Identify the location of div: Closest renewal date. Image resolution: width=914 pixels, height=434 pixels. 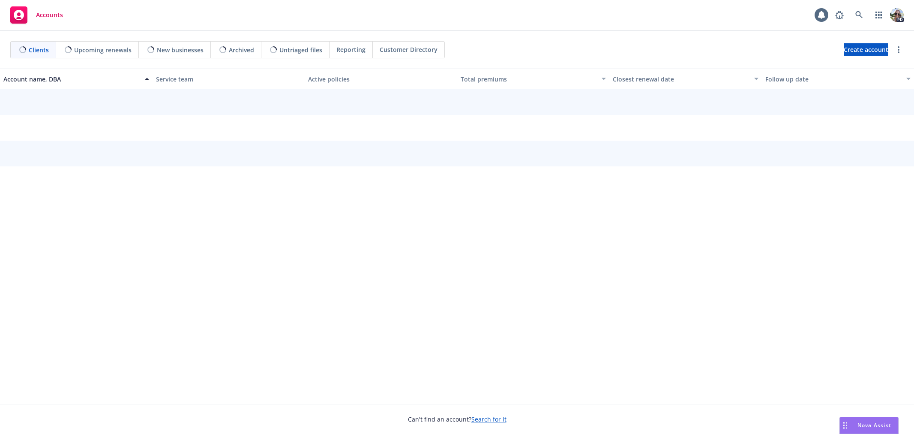
(681, 79).